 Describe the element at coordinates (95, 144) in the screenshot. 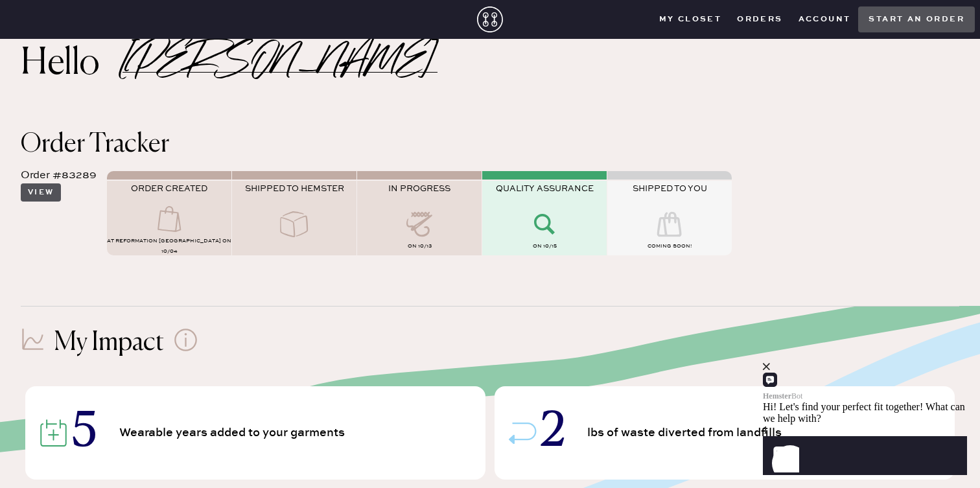

I see `span: Order Tracker` at that location.